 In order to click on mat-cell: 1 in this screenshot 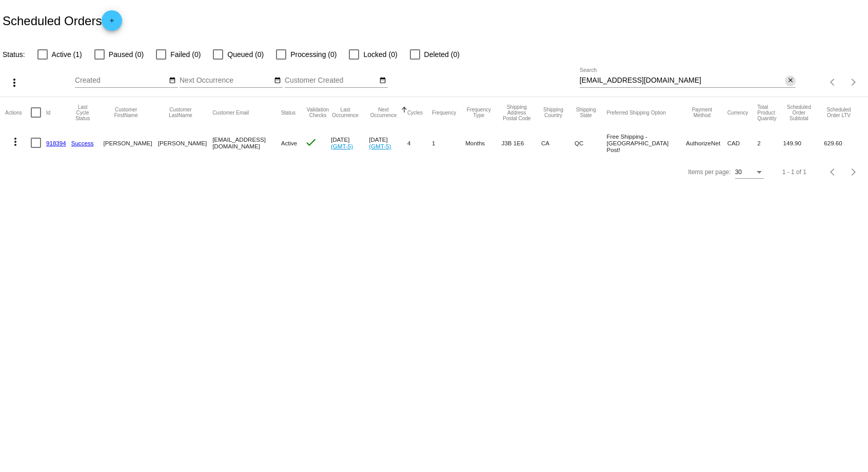, I will do `click(448, 143)`.